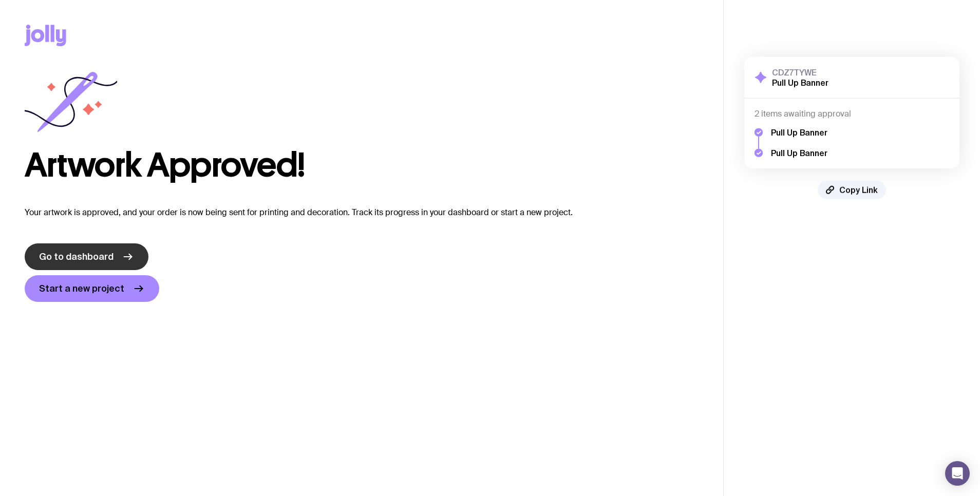 Image resolution: width=980 pixels, height=496 pixels. Describe the element at coordinates (800, 72) in the screenshot. I see `h3: CDZ7TYWE` at that location.